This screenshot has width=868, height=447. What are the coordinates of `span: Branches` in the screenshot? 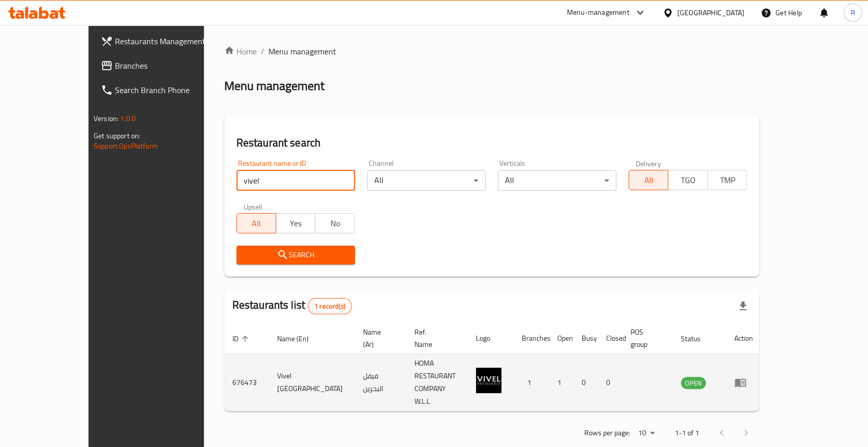 It's located at (170, 66).